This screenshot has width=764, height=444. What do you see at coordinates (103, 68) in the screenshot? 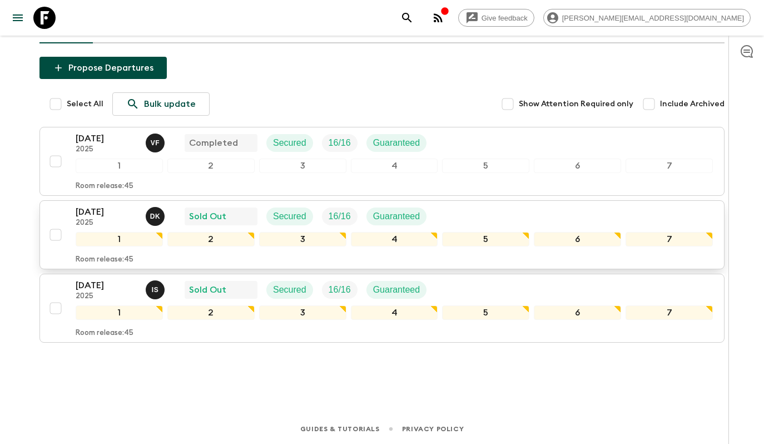
I see `button: Propose Departures` at bounding box center [103, 68].